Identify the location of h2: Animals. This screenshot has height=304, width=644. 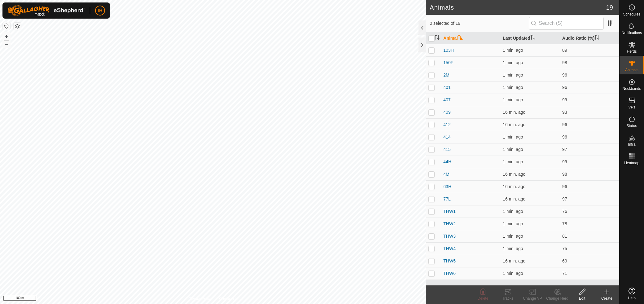
(517, 7).